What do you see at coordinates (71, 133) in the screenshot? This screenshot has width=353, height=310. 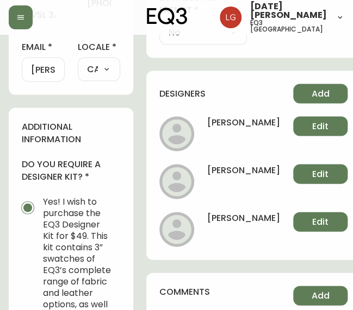 I see `h4: additional information` at bounding box center [71, 133].